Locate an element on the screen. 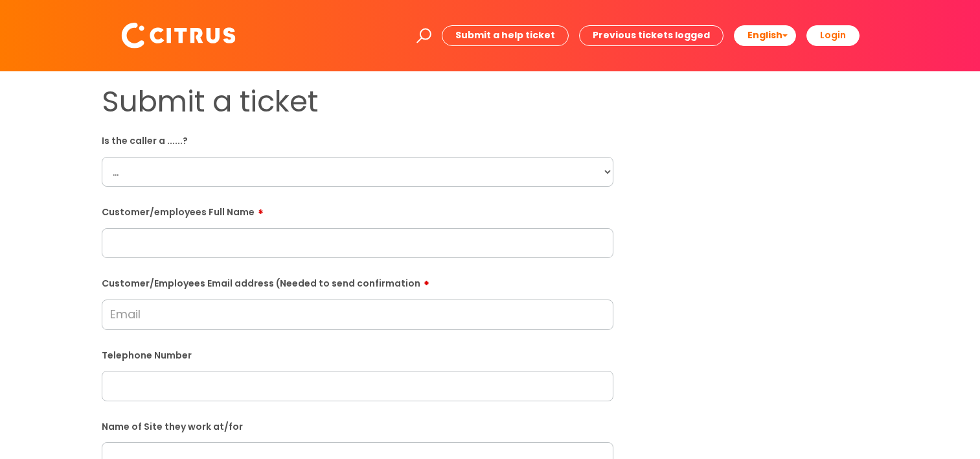  a: Login is located at coordinates (833, 35).